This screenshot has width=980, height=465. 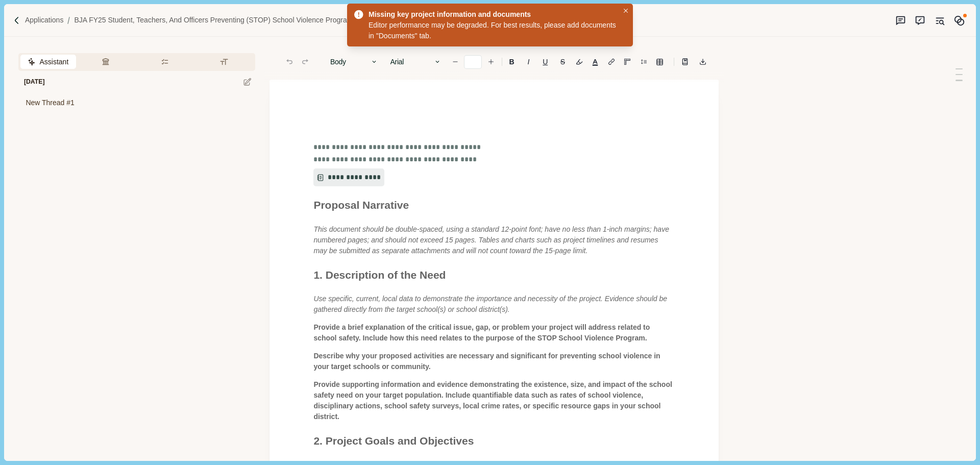 What do you see at coordinates (45, 20) in the screenshot?
I see `p: Applications` at bounding box center [45, 20].